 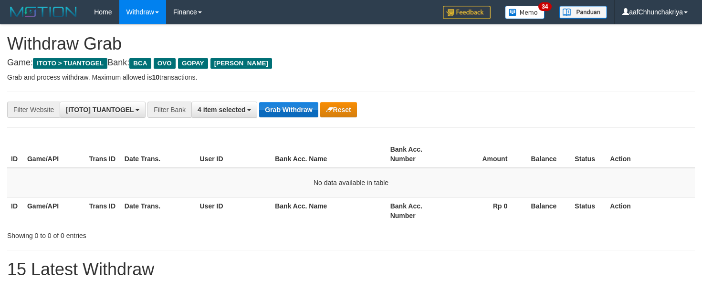 I want to click on span: 34, so click(x=545, y=7).